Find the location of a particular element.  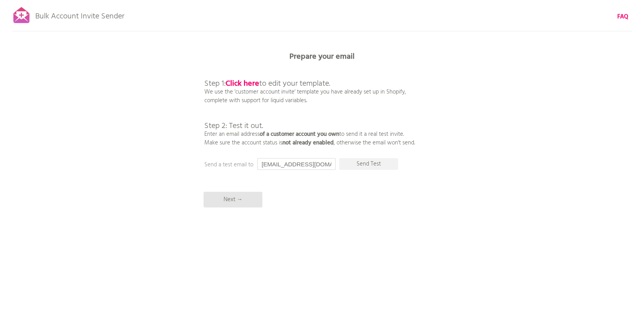

span: Step 2: Test it out. is located at coordinates (234, 126).